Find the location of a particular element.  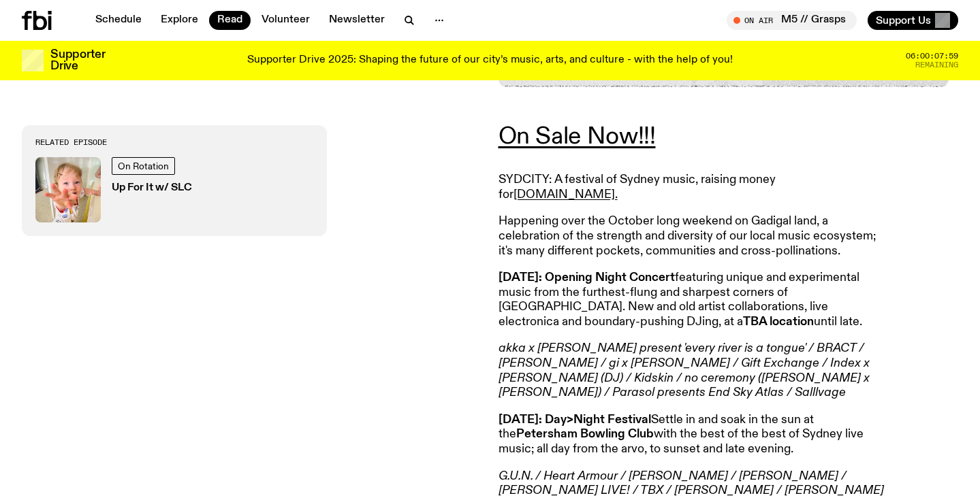

h3: Supporter Drive is located at coordinates (78, 60).